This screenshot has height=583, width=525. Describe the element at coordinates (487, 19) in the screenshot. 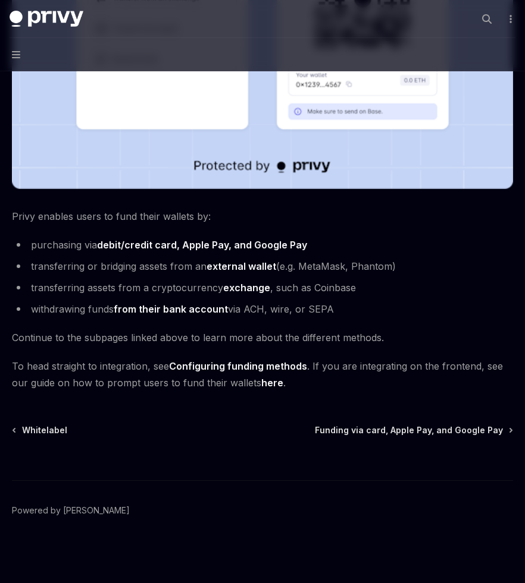

I see `button: Open search` at that location.